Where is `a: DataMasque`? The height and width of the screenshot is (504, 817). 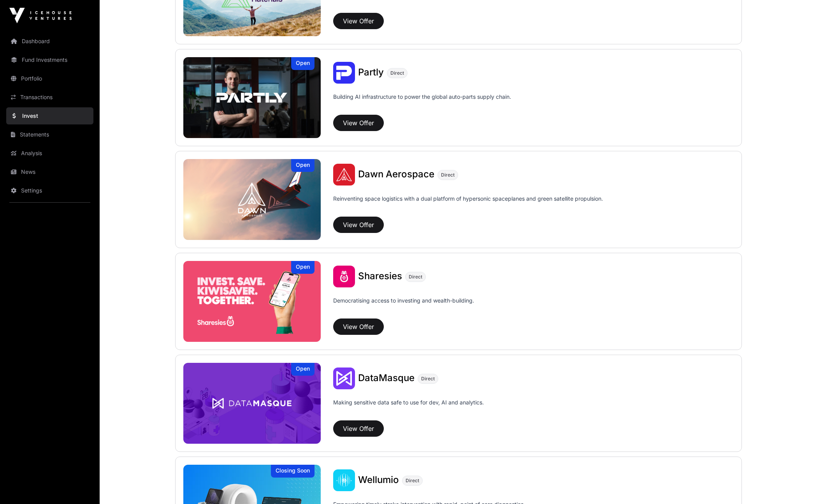
a: DataMasque is located at coordinates (386, 378).